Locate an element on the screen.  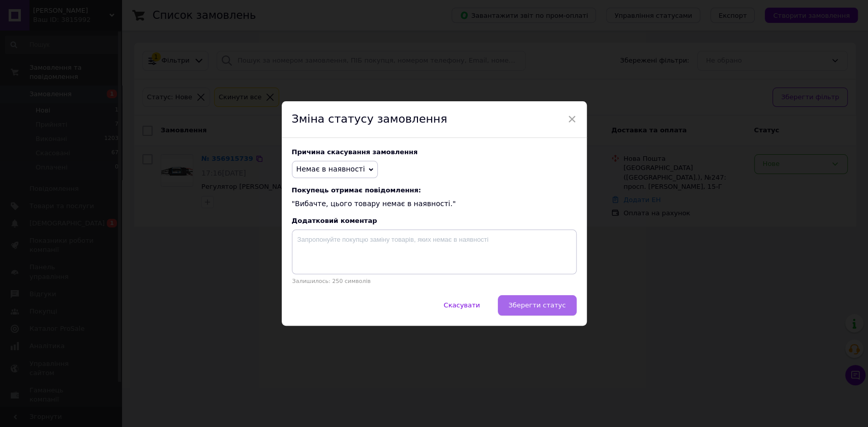
span: Зберегти статус is located at coordinates (536, 305).